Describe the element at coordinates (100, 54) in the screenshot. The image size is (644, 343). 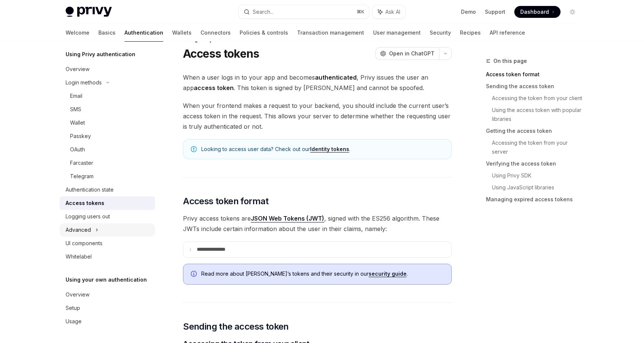
I see `h5: Using Privy authentication` at that location.